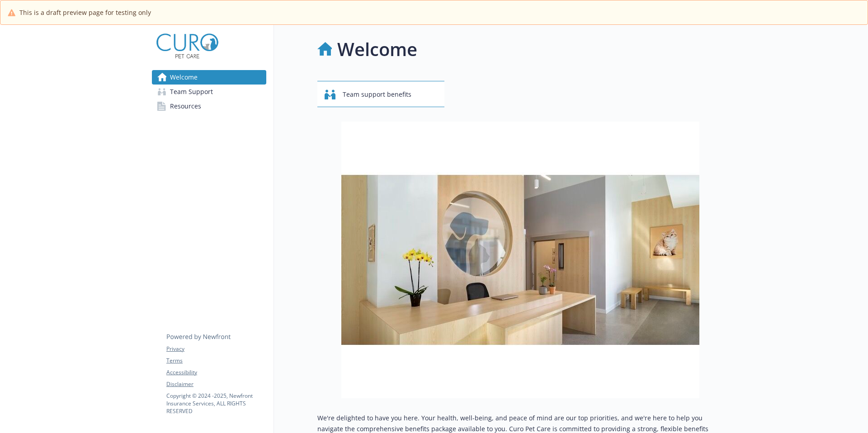 The image size is (868, 433). I want to click on p: Copyright © 2024 - 2025 , Newfront Insurance Services, ALL RIGHTS RESERVED, so click(216, 403).